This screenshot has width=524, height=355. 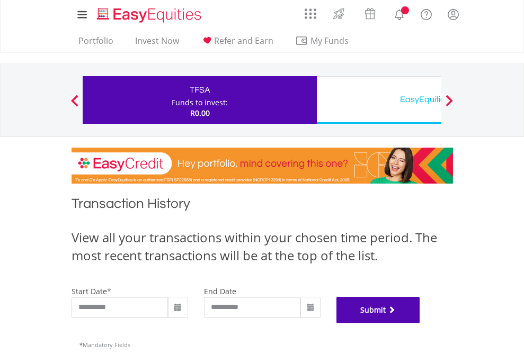 I want to click on span: R0.00, so click(x=200, y=113).